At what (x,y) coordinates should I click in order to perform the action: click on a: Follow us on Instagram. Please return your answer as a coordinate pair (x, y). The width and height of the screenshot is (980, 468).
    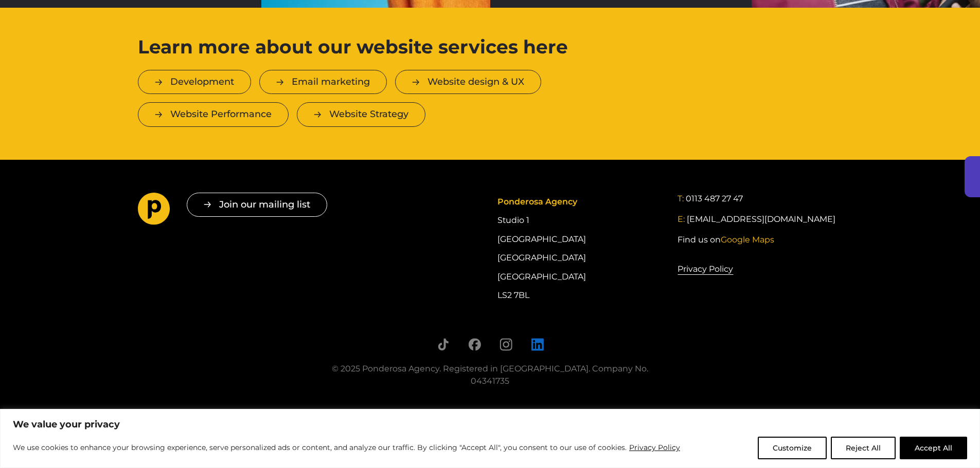
    Looking at the image, I should click on (505, 345).